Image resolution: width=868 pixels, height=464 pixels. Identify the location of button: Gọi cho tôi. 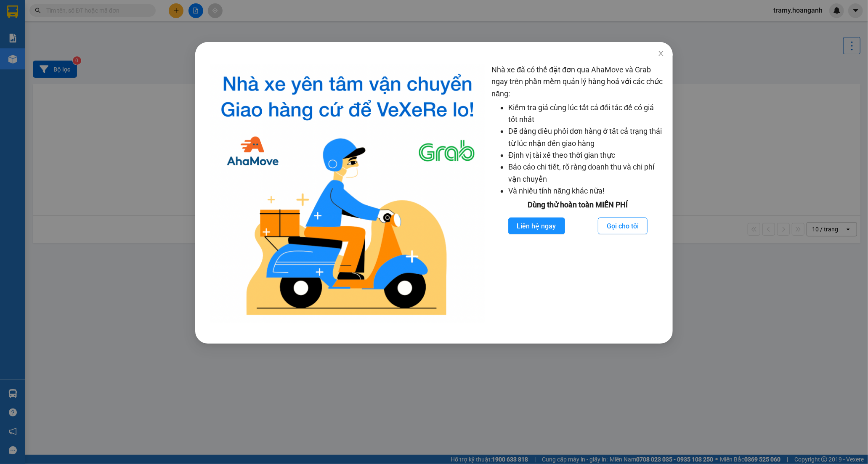
(623, 226).